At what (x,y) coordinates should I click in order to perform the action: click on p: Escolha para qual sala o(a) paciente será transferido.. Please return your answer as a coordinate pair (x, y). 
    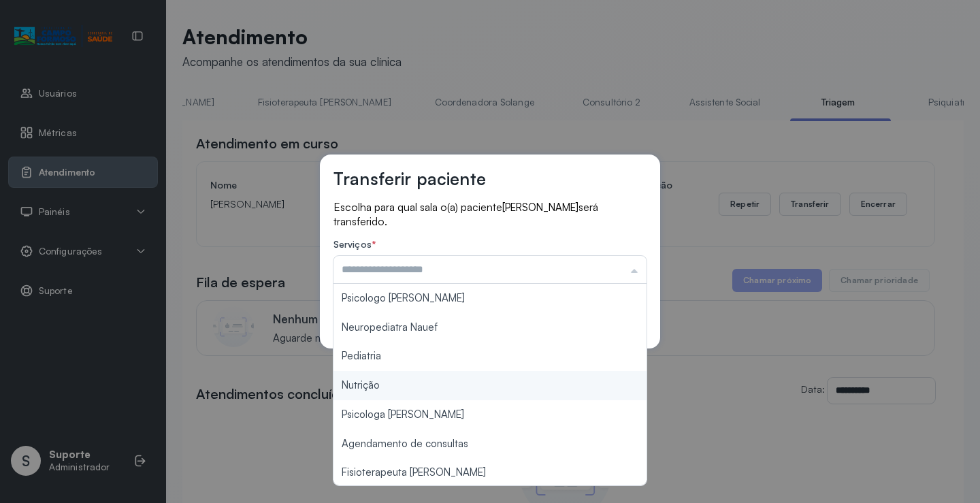
    Looking at the image, I should click on (490, 214).